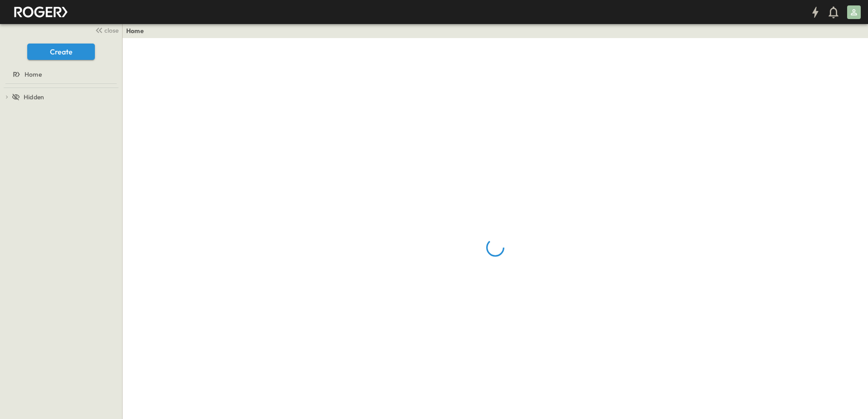  I want to click on span: Hidden, so click(34, 97).